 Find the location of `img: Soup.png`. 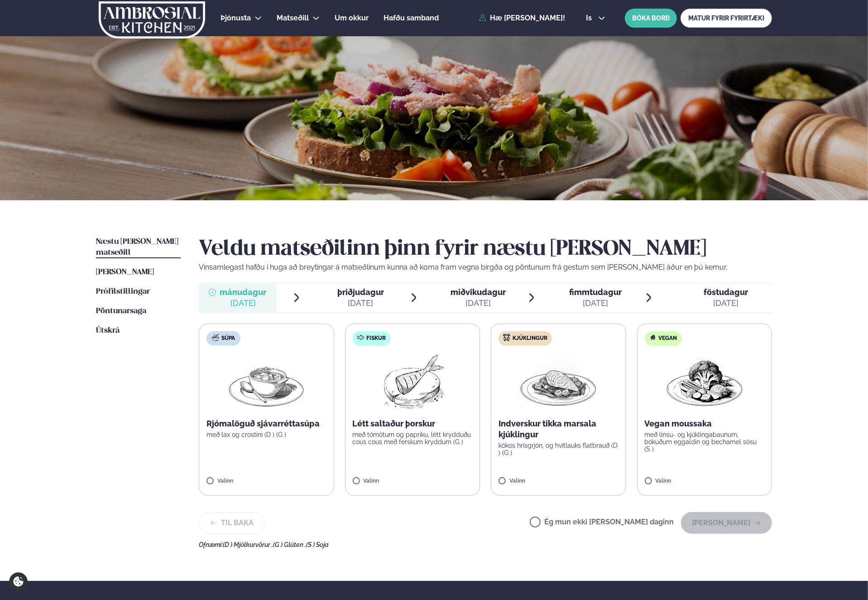

img: Soup.png is located at coordinates (267, 382).